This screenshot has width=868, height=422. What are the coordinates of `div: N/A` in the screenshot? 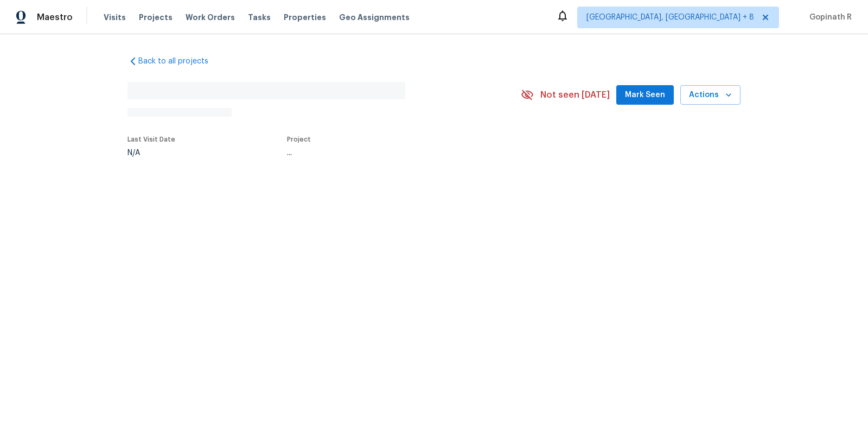 It's located at (151, 153).